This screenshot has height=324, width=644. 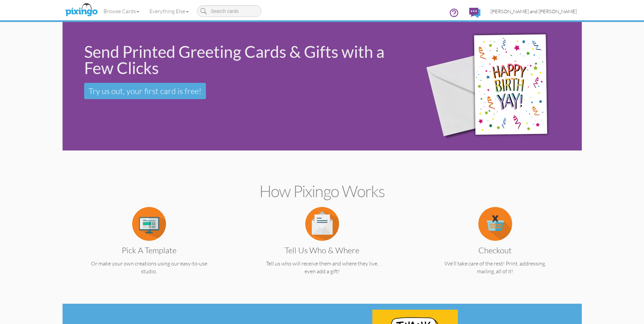 I want to click on a: Browse Cards, so click(x=122, y=11).